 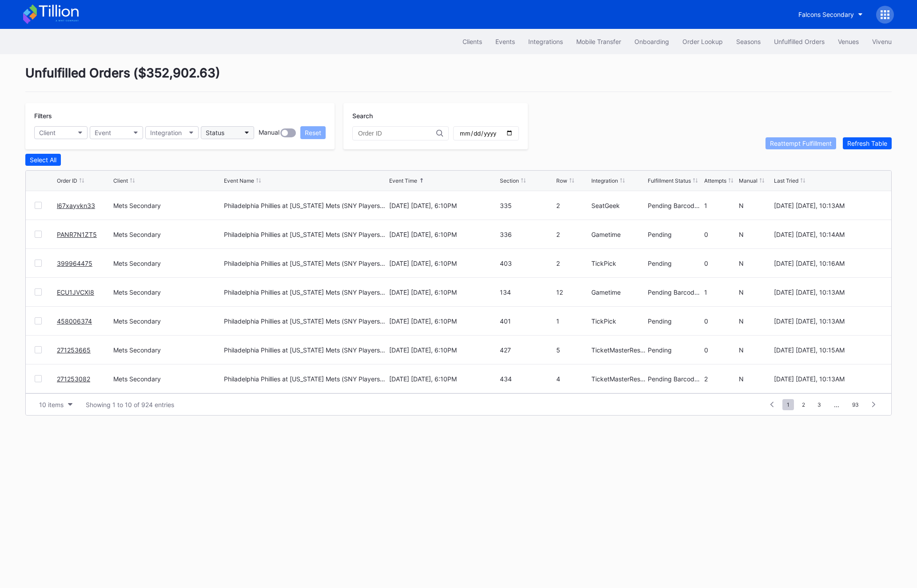 What do you see at coordinates (74, 350) in the screenshot?
I see `a: 271253665` at bounding box center [74, 350].